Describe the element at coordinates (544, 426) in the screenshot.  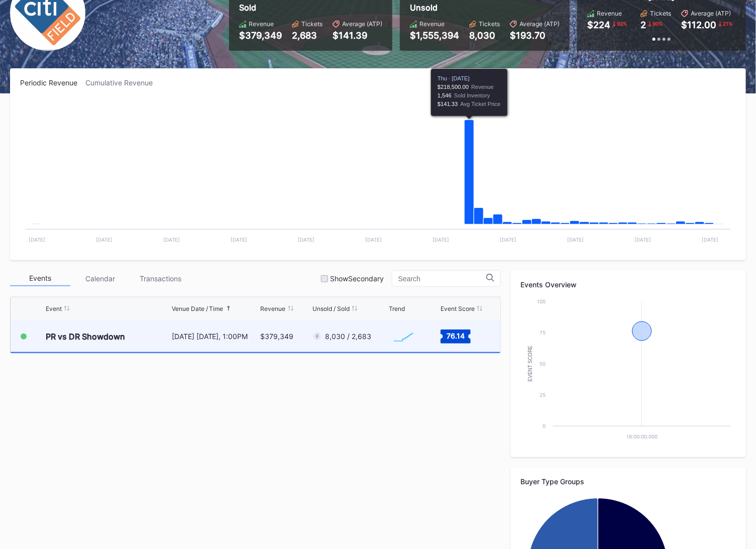
I see `text: 0` at that location.